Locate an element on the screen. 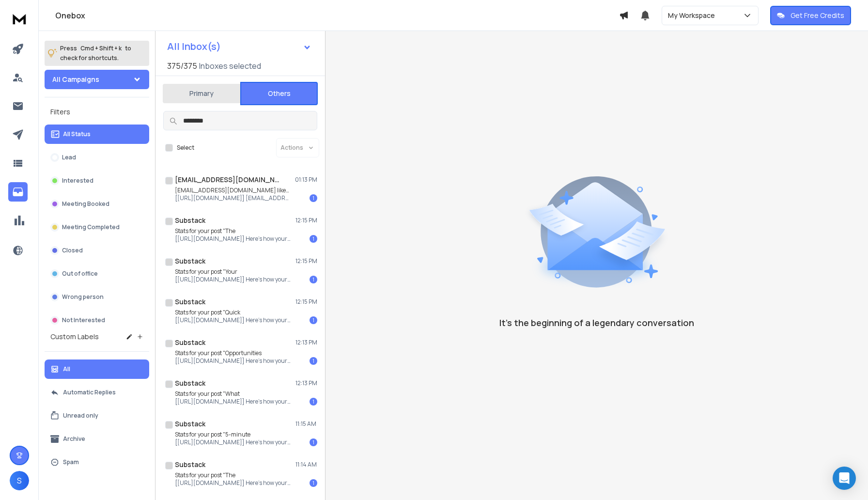  button: S is located at coordinates (20, 480).